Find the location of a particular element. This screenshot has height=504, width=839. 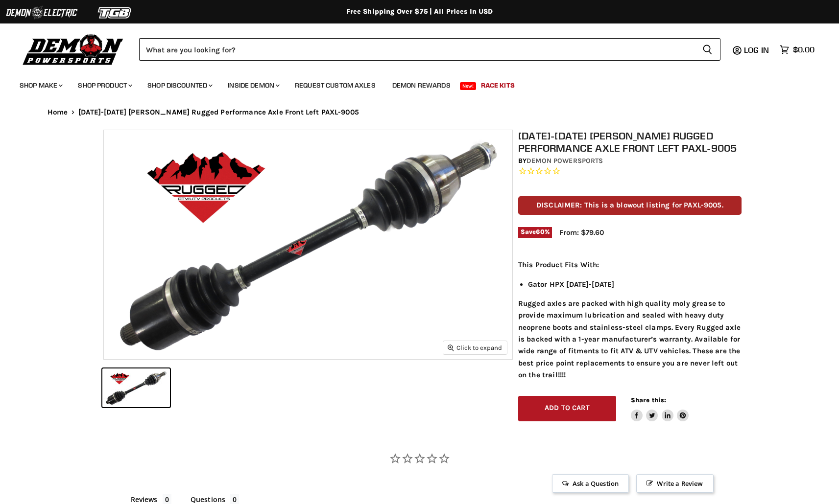

img: TGB Logo 2 is located at coordinates (115, 13).